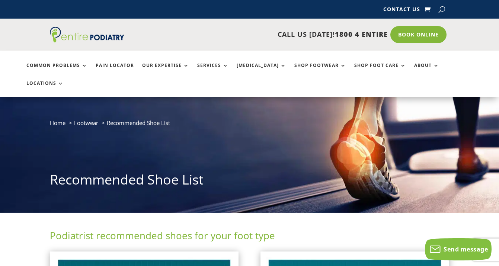  Describe the element at coordinates (249, 181) in the screenshot. I see `h1: Recommended Shoe List` at that location.